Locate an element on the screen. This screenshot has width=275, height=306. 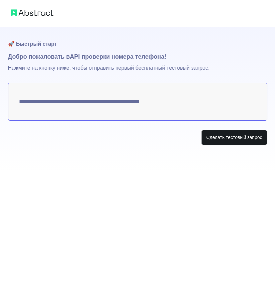
img: Абстрактный логотип is located at coordinates (32, 13).